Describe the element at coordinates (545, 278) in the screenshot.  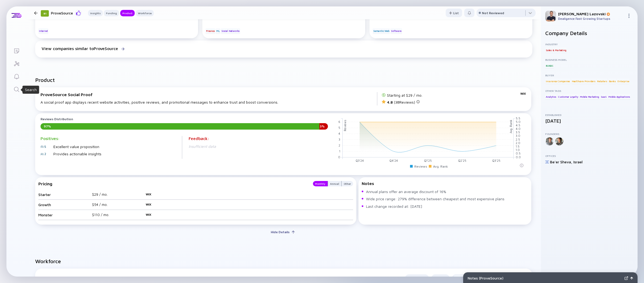
I see `div: Notes ( ProveSource )` at that location.